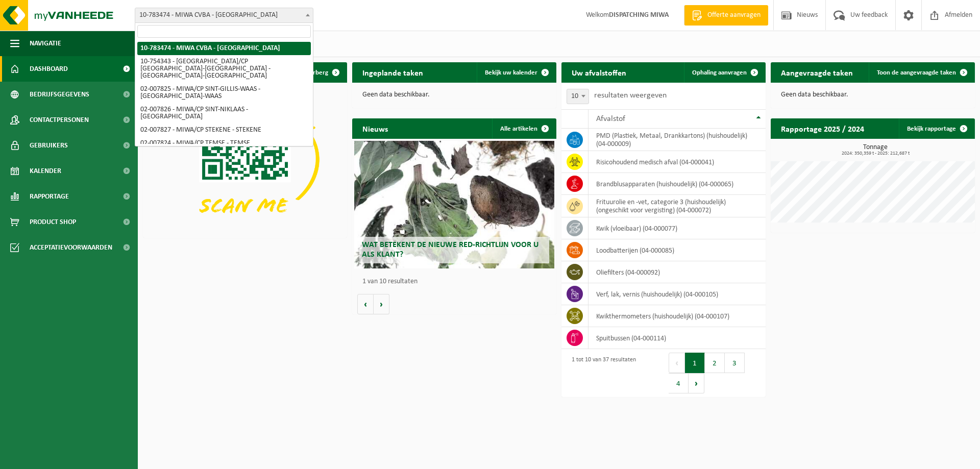 The width and height of the screenshot is (980, 469). What do you see at coordinates (454, 204) in the screenshot?
I see `a: Wat betekent de nieuwe RED-richtlijn voor u als klant?` at bounding box center [454, 204].